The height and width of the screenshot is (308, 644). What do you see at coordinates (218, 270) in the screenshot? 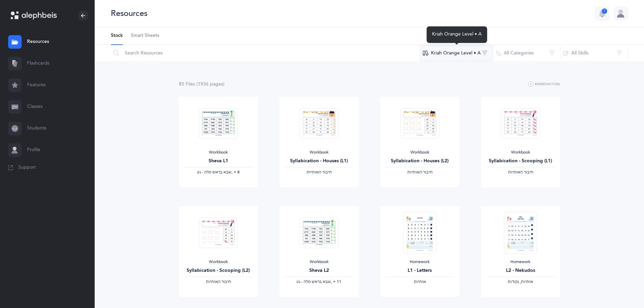
I see `div: Syllabication - Scooping (L2)` at bounding box center [218, 270].